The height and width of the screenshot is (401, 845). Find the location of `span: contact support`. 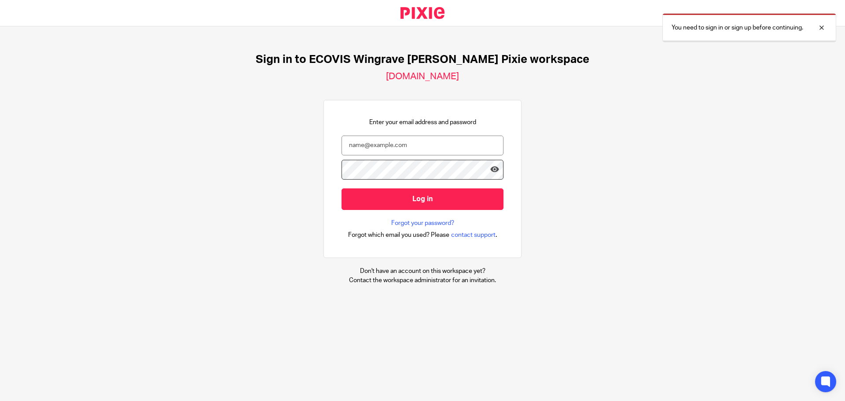

span: contact support is located at coordinates (473, 235).